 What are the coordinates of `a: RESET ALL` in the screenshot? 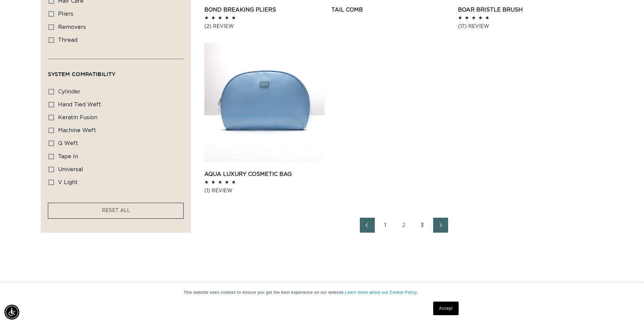 It's located at (116, 211).